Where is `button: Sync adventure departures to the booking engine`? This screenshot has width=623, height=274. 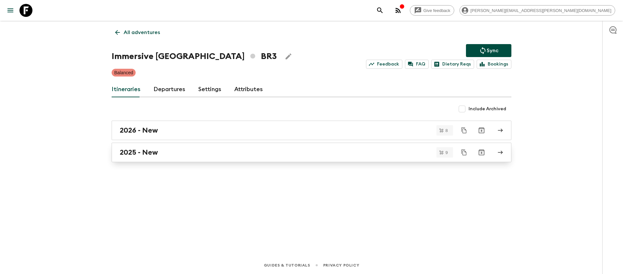 button: Sync adventure departures to the booking engine is located at coordinates (489, 51).